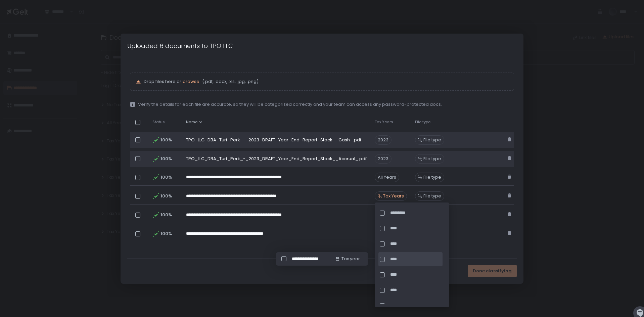 This screenshot has height=317, width=644. Describe the element at coordinates (274, 140) in the screenshot. I see `a: TPO_LLC_DBA_Turf_Perk_-_2023_DRAFT_Year_End_Report_Stack__Cash_.pdf` at that location.